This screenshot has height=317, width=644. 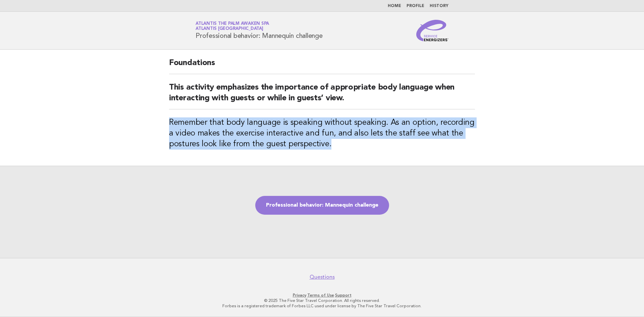 What do you see at coordinates (322, 277) in the screenshot?
I see `a: Questions` at bounding box center [322, 277].